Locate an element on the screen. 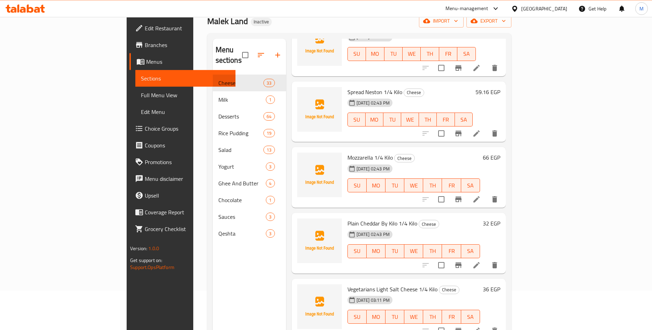  span: Edit Menu is located at coordinates (185, 112).